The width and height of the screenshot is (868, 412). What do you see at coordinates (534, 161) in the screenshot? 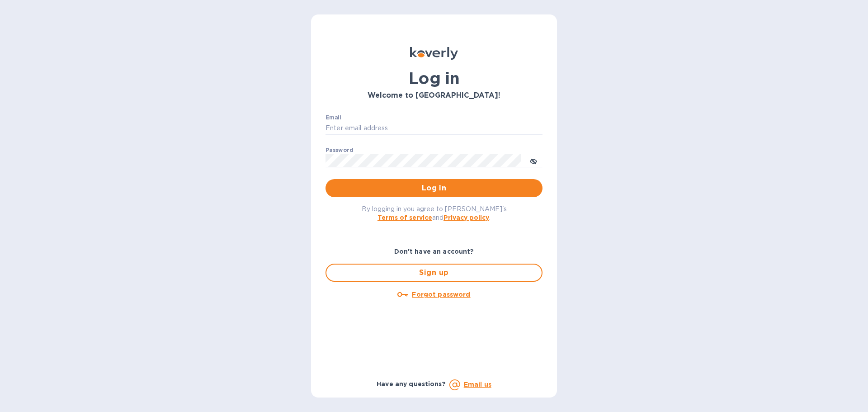
I see `button: toggle password visibility` at bounding box center [534, 161].